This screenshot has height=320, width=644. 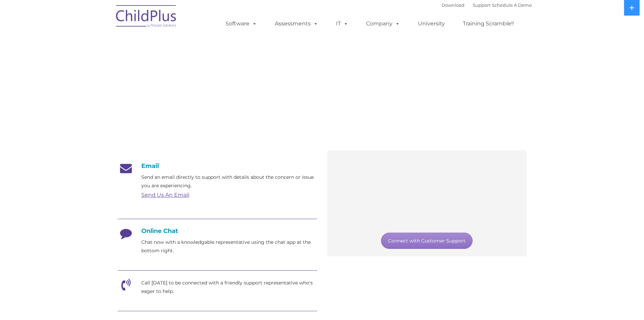 I want to click on a: Software, so click(x=241, y=24).